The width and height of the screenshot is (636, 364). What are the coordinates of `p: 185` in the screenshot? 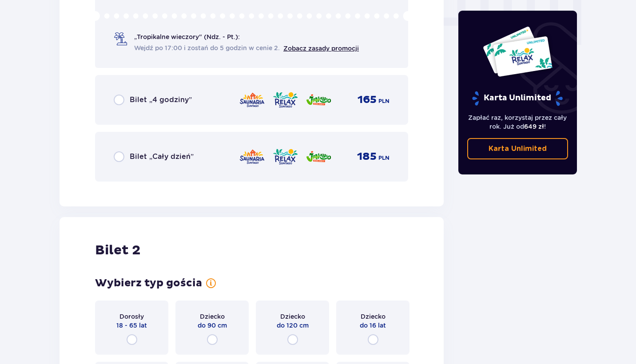 It's located at (367, 157).